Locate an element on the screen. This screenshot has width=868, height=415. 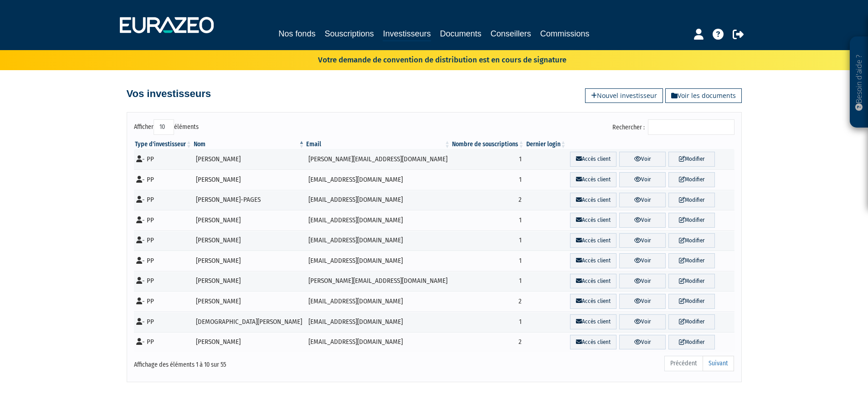
select: Afficheréléments is located at coordinates (164, 127).